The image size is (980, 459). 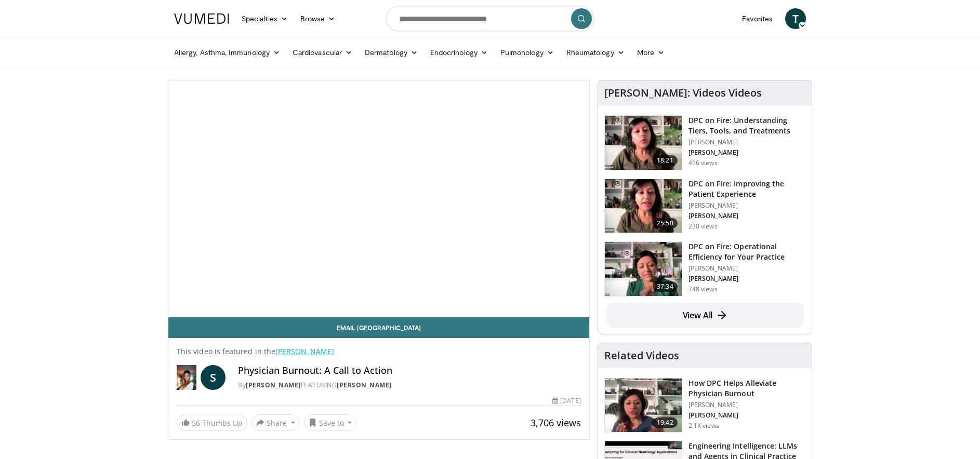 What do you see at coordinates (644, 143) in the screenshot?
I see `img: 2e03c3fe-ada7-4482-aaa8-e396ecac43d1.150x105_q85_crop-smart_upscale.jpg` at bounding box center [644, 143].